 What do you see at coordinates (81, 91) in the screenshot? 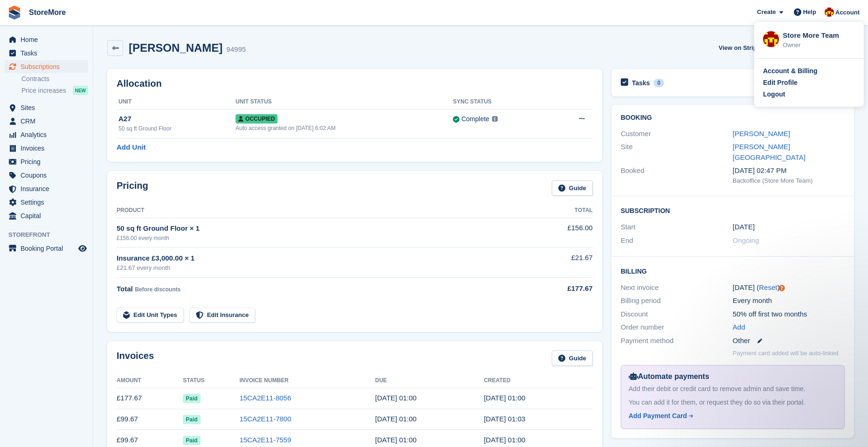
I see `div: NEW` at bounding box center [81, 91].